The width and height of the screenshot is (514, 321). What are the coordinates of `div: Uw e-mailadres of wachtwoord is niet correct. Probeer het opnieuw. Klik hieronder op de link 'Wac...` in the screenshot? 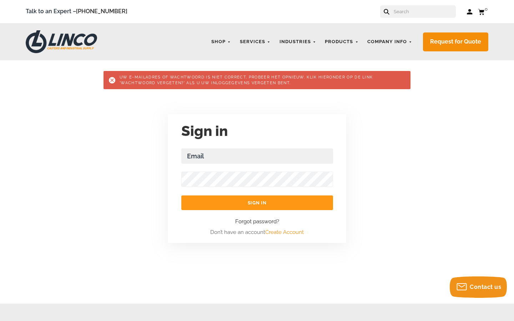 It's located at (257, 80).